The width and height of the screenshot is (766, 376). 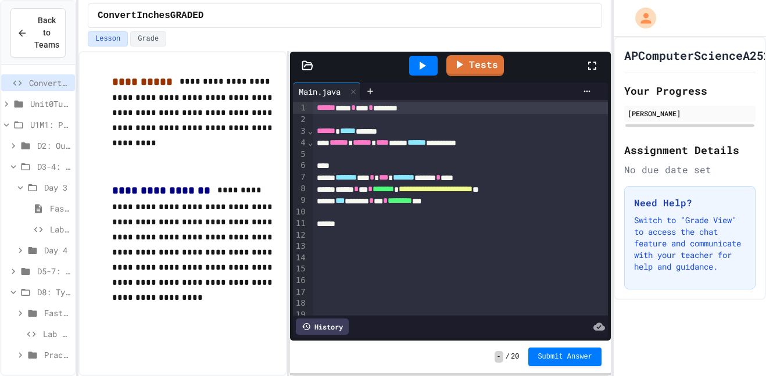 What do you see at coordinates (300, 212) in the screenshot?
I see `div: 10` at bounding box center [300, 212].